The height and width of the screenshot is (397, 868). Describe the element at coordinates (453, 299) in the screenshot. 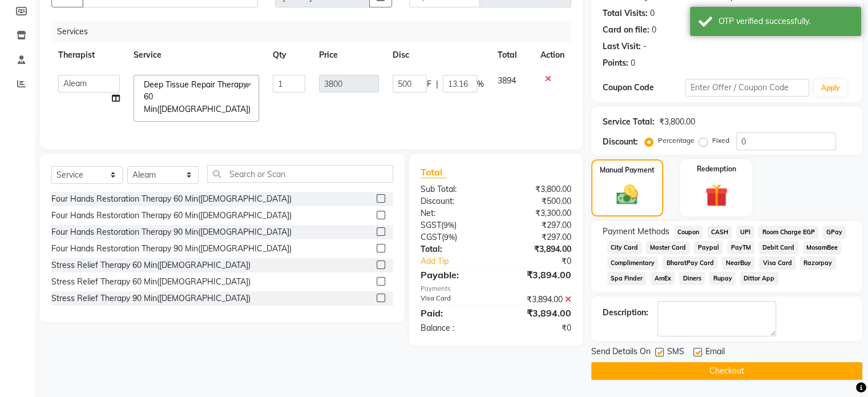

I see `div: Visa Card` at that location.